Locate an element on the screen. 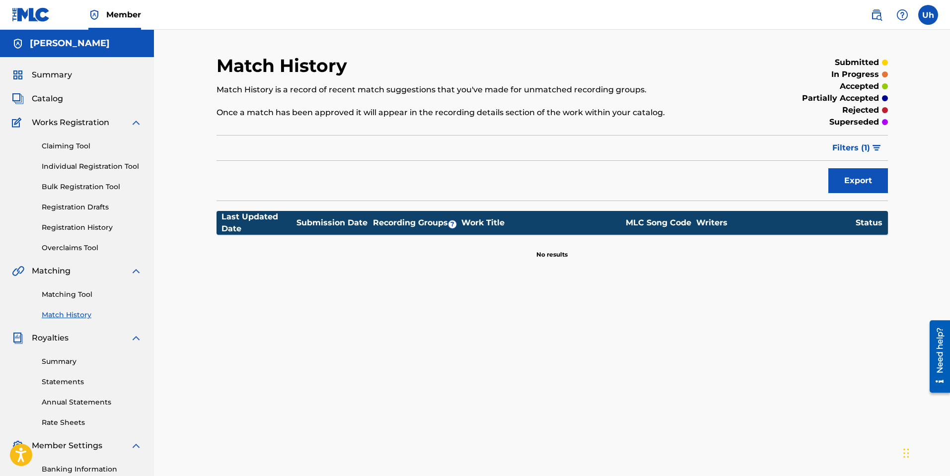  h2: Match History is located at coordinates (284, 66).